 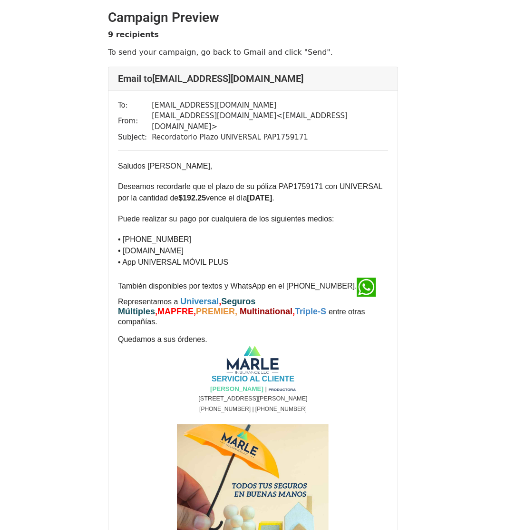 I want to click on font: Triple -S, so click(x=311, y=311).